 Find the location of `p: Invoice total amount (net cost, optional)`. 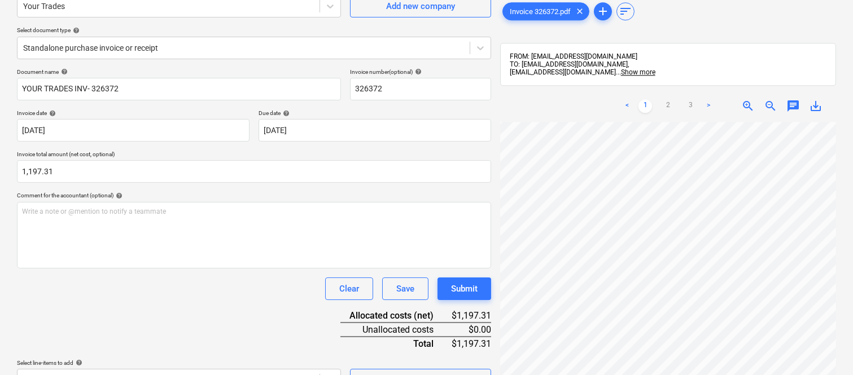

p: Invoice total amount (net cost, optional) is located at coordinates (254, 155).